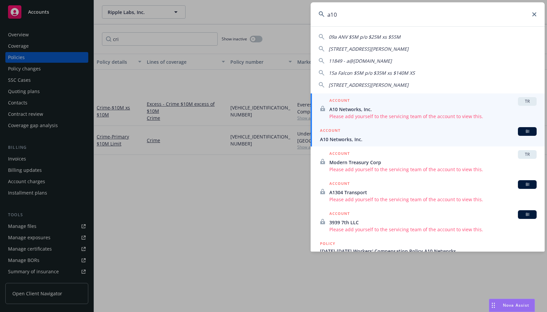  I want to click on h5: POLICY, so click(327, 244).